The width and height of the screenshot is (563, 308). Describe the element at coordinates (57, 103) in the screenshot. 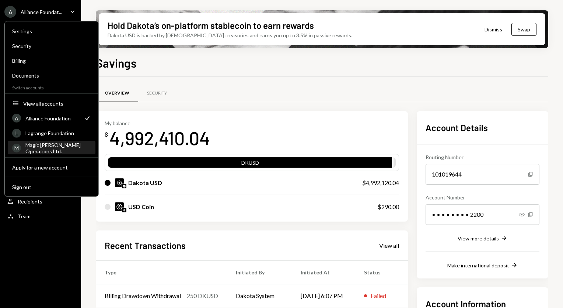

I see `div: View all accounts` at that location.